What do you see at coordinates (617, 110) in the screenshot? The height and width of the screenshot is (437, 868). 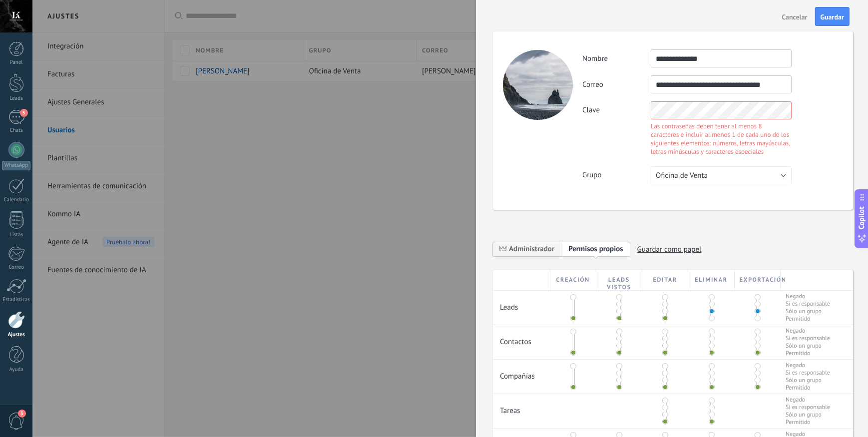 I see `label: Clave` at bounding box center [617, 110].